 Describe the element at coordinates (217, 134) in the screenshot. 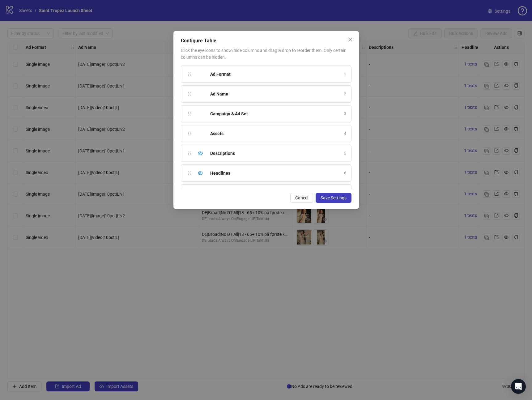

I see `strong: Assets` at that location.